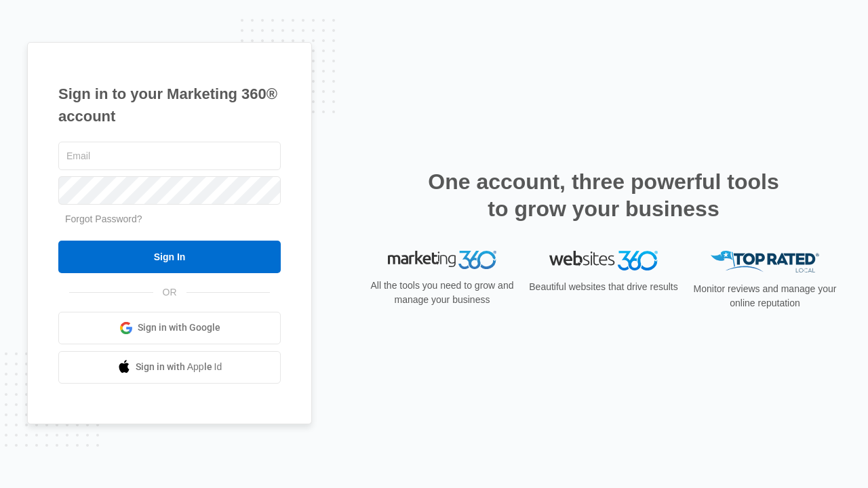 The height and width of the screenshot is (488, 868). What do you see at coordinates (170, 257) in the screenshot?
I see `input: Sign In` at bounding box center [170, 257].